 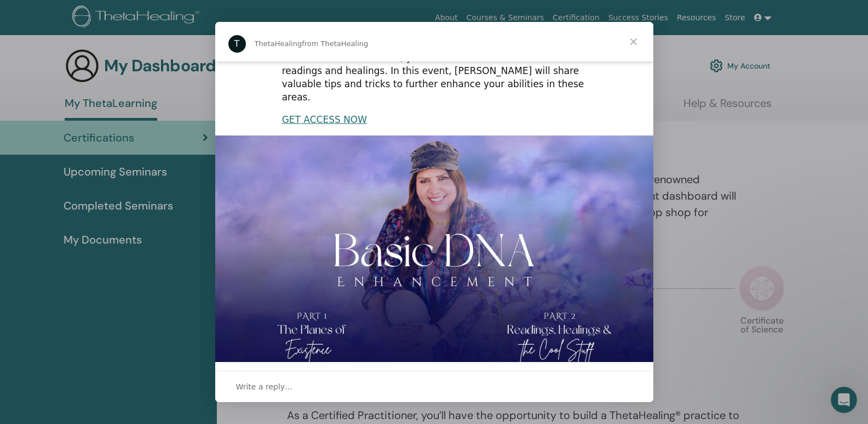 I want to click on span: ThetaHealing, so click(x=278, y=44).